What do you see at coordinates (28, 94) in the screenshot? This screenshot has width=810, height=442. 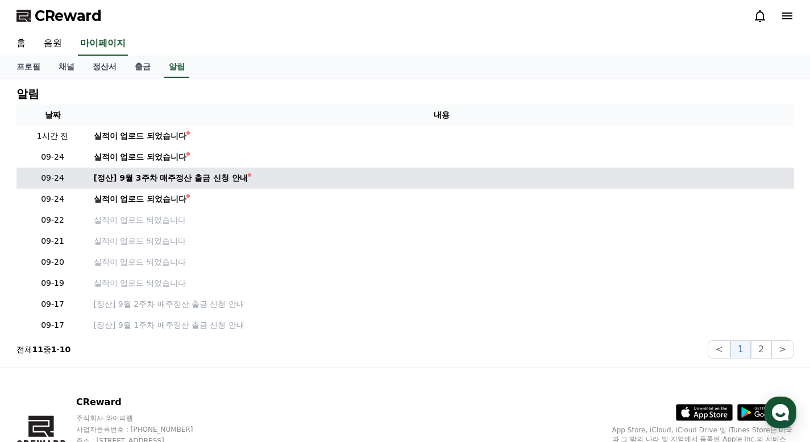 I see `h4: 알림` at bounding box center [28, 94].